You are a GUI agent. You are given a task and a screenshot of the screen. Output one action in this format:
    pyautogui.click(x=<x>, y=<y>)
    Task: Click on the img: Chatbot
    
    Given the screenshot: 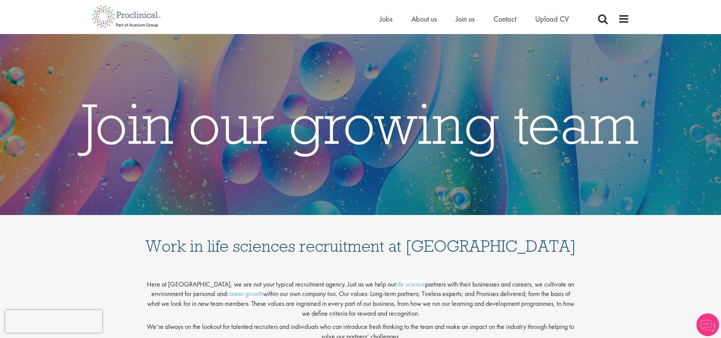 What is the action you would take?
    pyautogui.click(x=708, y=325)
    